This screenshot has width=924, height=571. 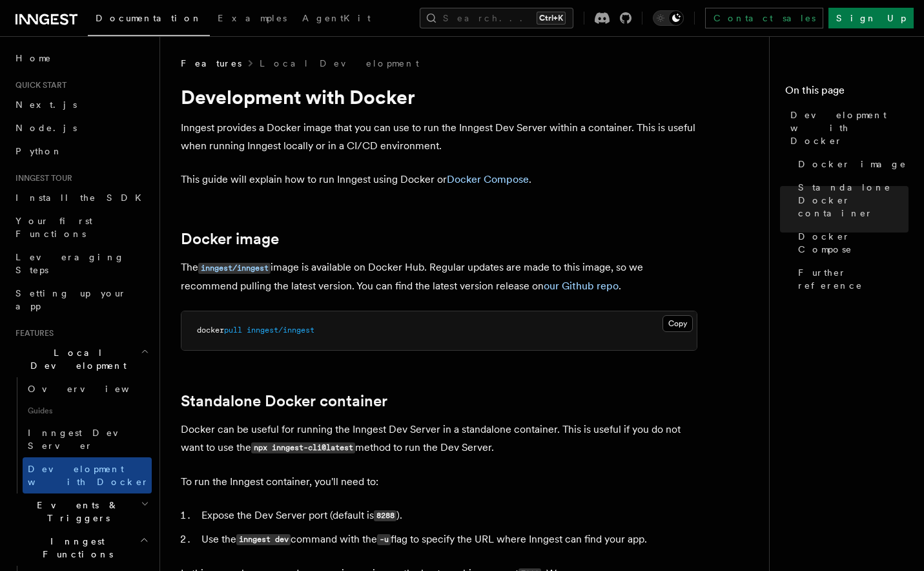 What do you see at coordinates (75, 547) in the screenshot?
I see `span: Inngest Functions` at bounding box center [75, 547].